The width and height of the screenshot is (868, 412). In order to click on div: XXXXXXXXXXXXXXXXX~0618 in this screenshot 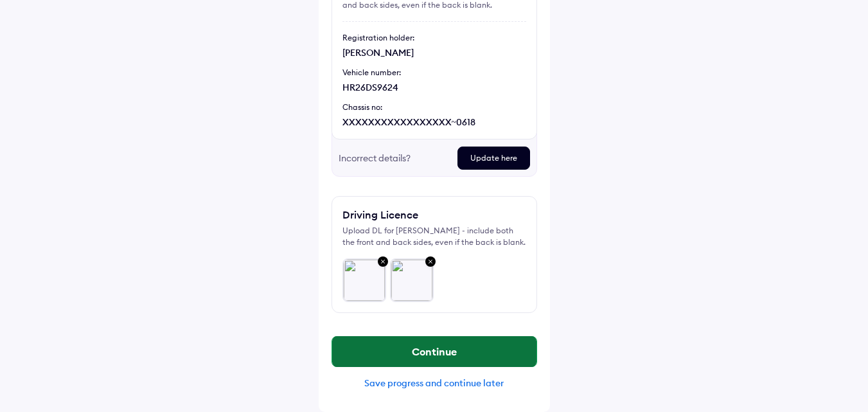, I will do `click(434, 122)`.